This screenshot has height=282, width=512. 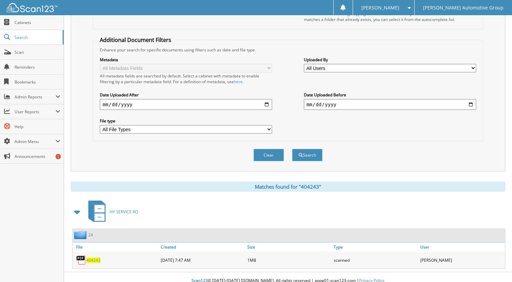 What do you see at coordinates (288, 50) in the screenshot?
I see `div: Enhance your search for specific documents using filters such as date and file type.` at bounding box center [288, 50].